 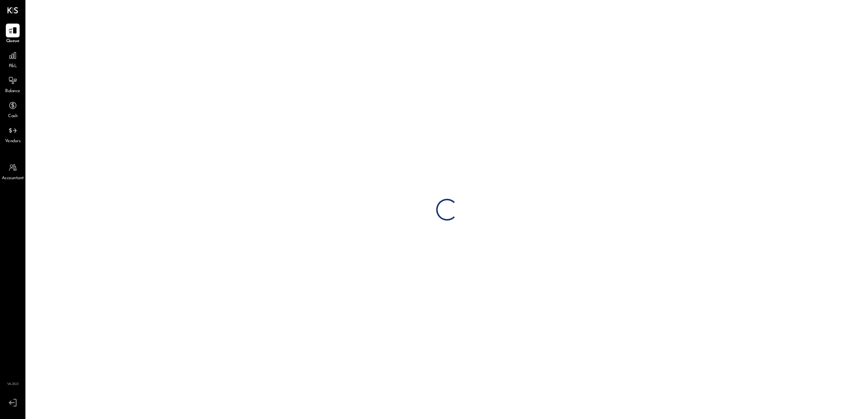 What do you see at coordinates (13, 134) in the screenshot?
I see `a: Vendors` at bounding box center [13, 134].